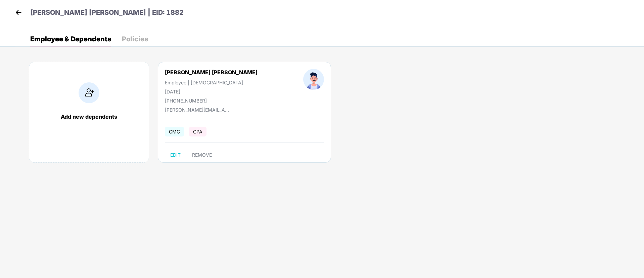 This screenshot has width=644, height=278. Describe the element at coordinates (202, 155) in the screenshot. I see `span: REMOVE` at that location.